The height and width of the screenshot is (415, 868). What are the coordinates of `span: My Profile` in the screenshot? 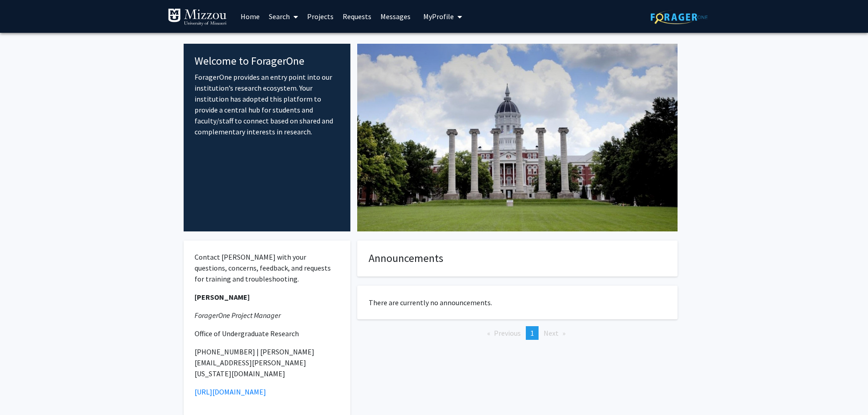 It's located at (439, 17).